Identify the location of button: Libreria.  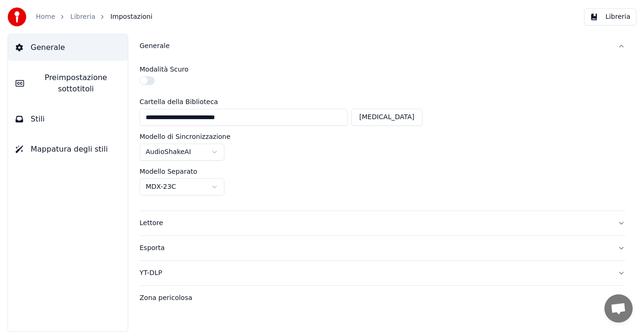
(611, 17).